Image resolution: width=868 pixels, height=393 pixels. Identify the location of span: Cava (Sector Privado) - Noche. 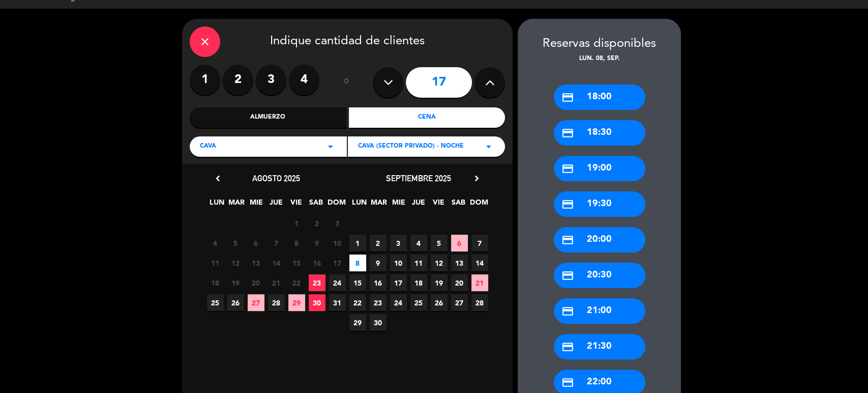
(411, 147).